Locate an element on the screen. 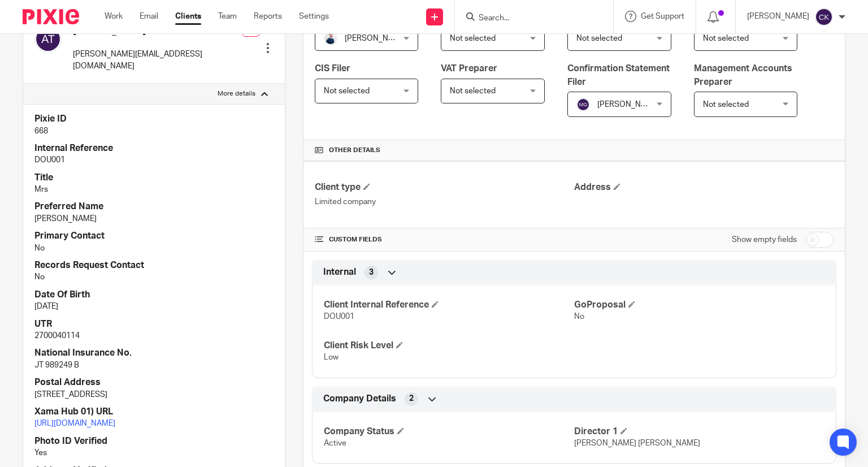 This screenshot has height=467, width=868. a: Work is located at coordinates (114, 16).